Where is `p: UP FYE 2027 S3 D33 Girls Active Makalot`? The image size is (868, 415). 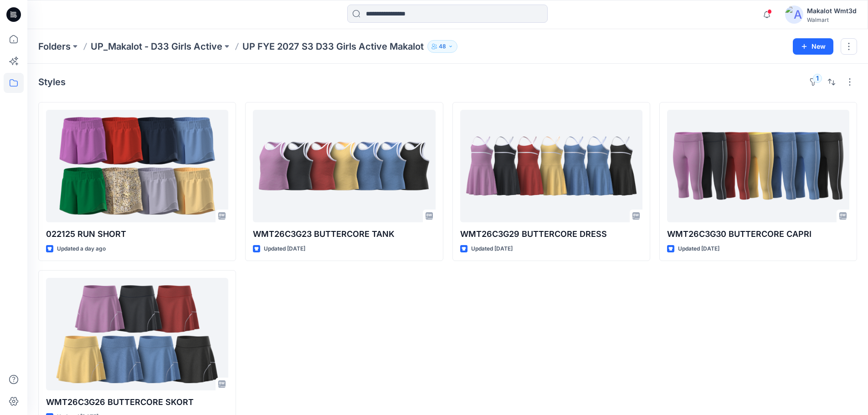
p: UP FYE 2027 S3 D33 Girls Active Makalot is located at coordinates (333, 47).